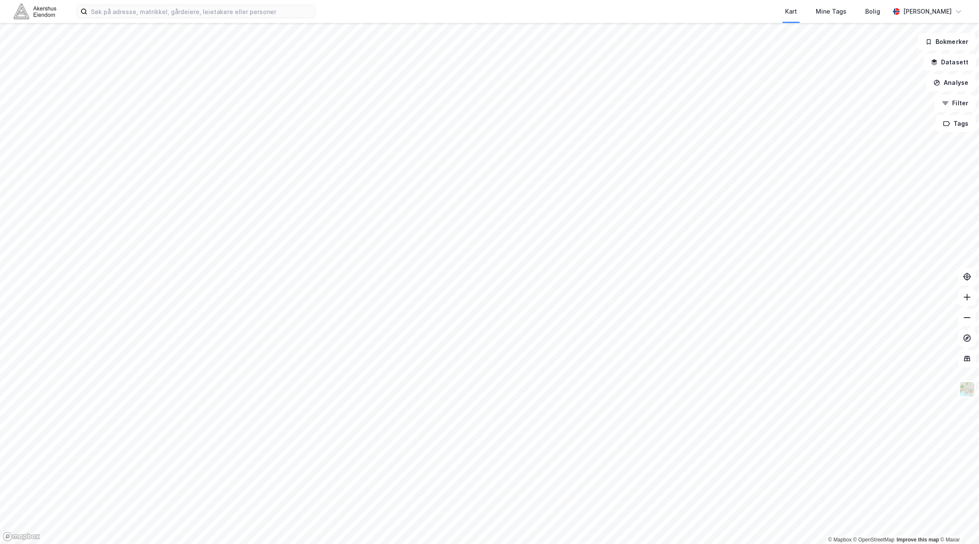  Describe the element at coordinates (831, 12) in the screenshot. I see `div: Mine Tags` at that location.